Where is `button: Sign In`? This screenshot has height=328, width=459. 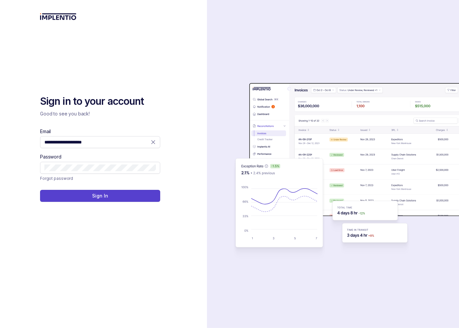
button: Sign In is located at coordinates (100, 196).